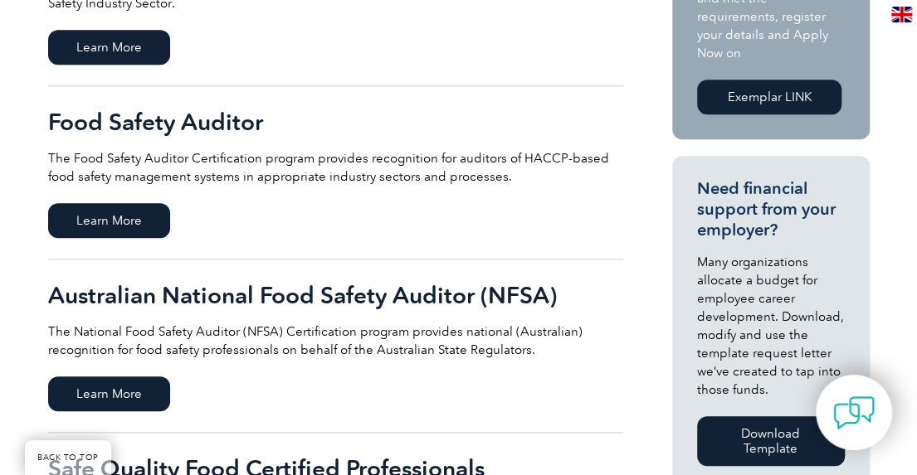  What do you see at coordinates (335, 168) in the screenshot?
I see `p: The Food Safety Auditor Certification program provides recognition for auditors of HACCP-based fo...` at bounding box center [335, 168].